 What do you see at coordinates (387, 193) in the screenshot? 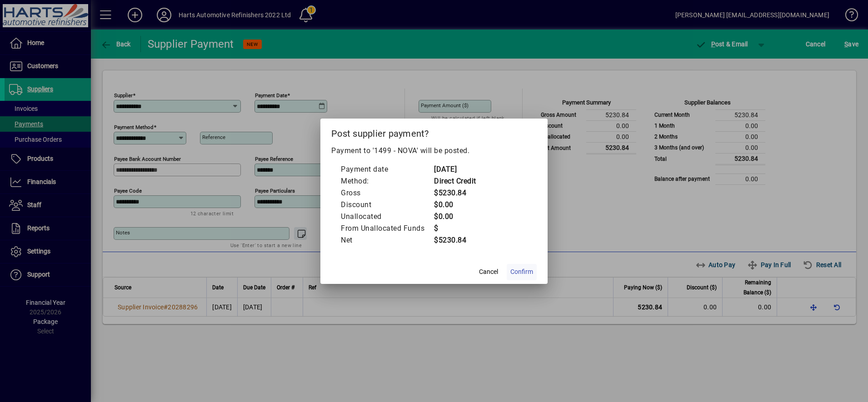
I see `td: Gross` at bounding box center [387, 193].